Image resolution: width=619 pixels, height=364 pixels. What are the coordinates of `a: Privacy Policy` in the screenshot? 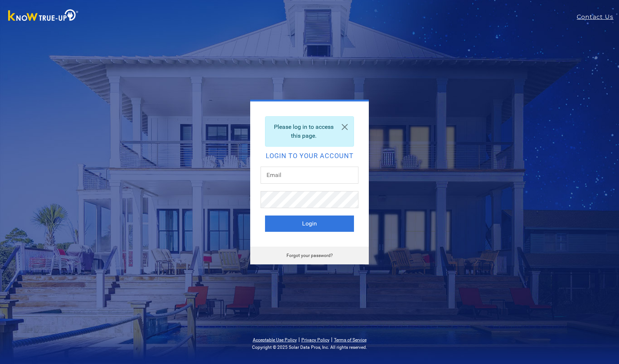 It's located at (315, 340).